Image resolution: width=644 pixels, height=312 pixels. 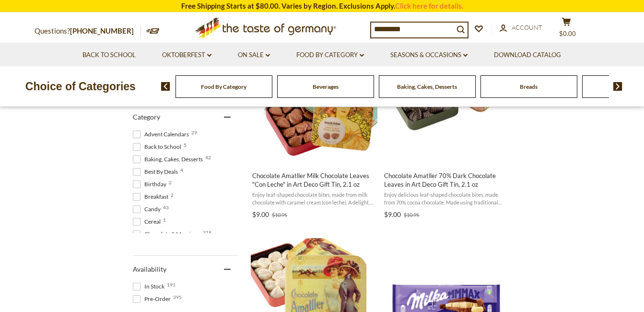 I want to click on span: 191, so click(x=171, y=285).